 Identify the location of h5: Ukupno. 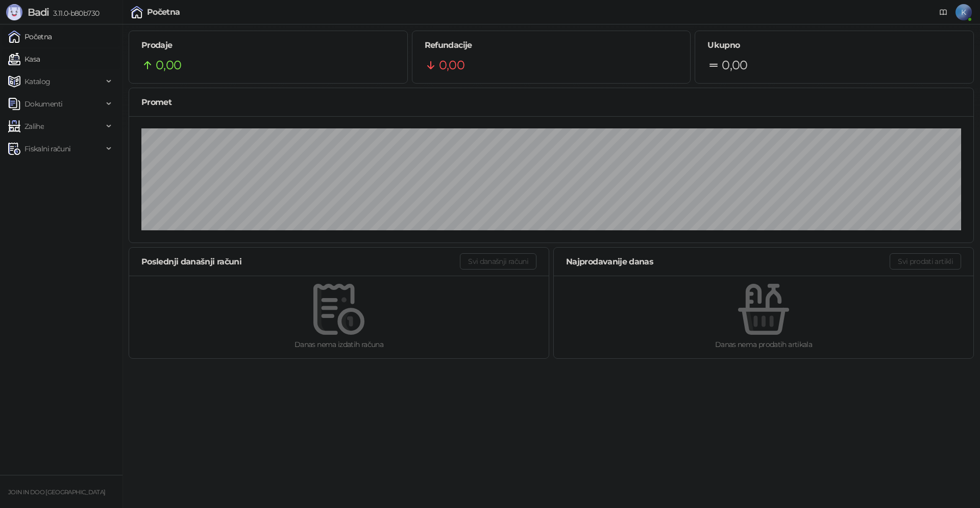
(834, 45).